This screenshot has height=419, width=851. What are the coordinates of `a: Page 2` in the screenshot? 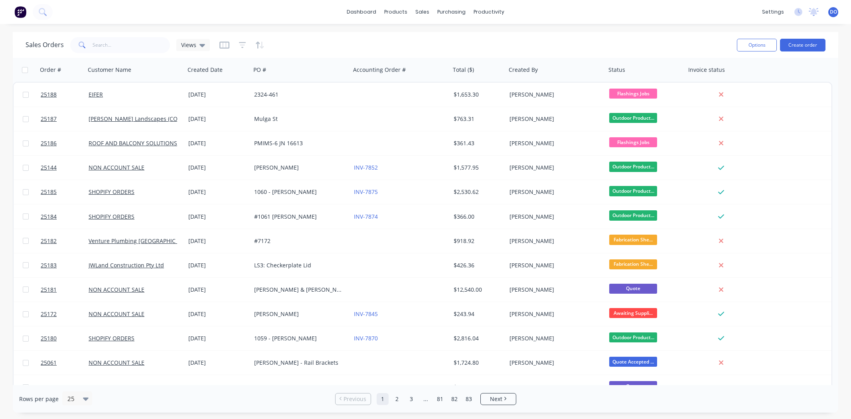 It's located at (397, 399).